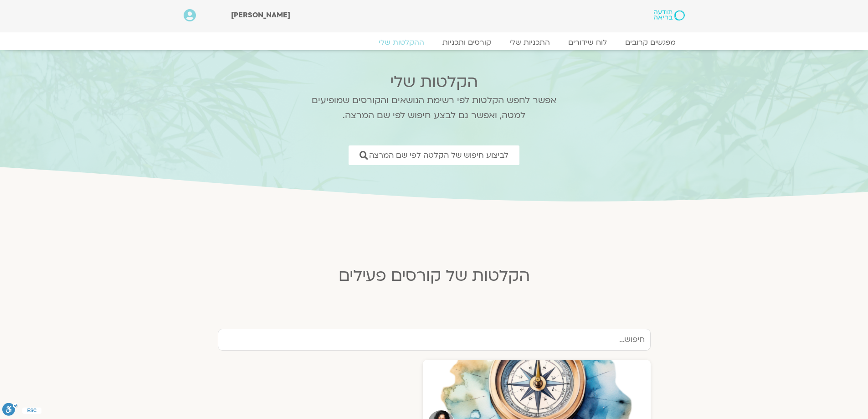 This screenshot has height=419, width=868. What do you see at coordinates (434, 43) in the screenshot?
I see `nav: Menu` at bounding box center [434, 43].